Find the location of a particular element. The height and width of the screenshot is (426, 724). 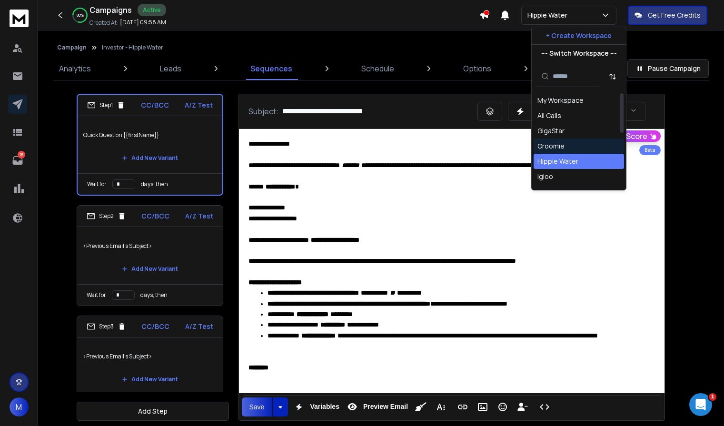

img: logo is located at coordinates (19, 18).